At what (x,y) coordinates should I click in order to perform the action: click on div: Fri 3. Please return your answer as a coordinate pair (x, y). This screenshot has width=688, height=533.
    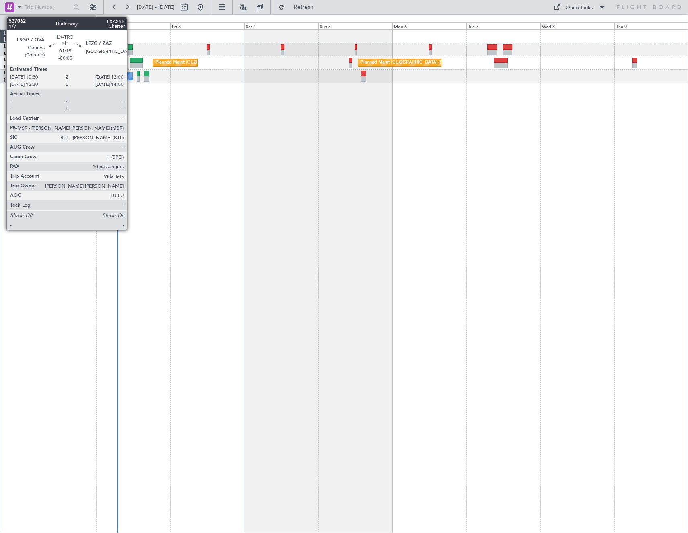
    Looking at the image, I should click on (207, 26).